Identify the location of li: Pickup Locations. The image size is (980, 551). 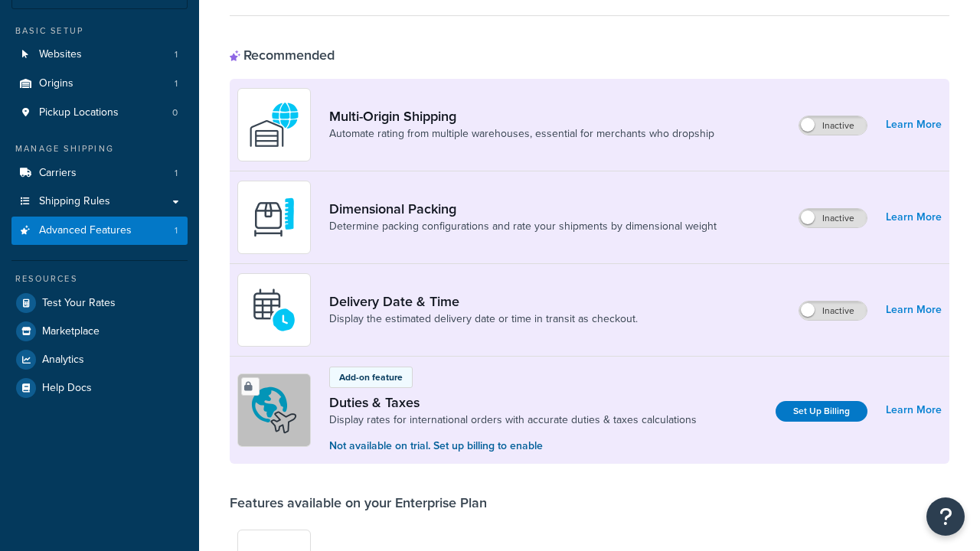
(100, 112).